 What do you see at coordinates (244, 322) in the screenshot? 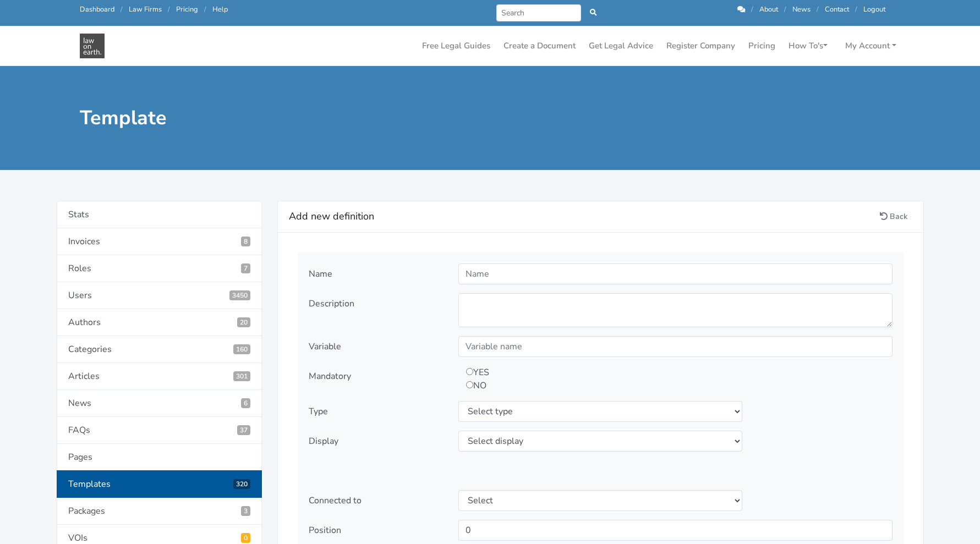
I see `span: 20` at bounding box center [244, 322].